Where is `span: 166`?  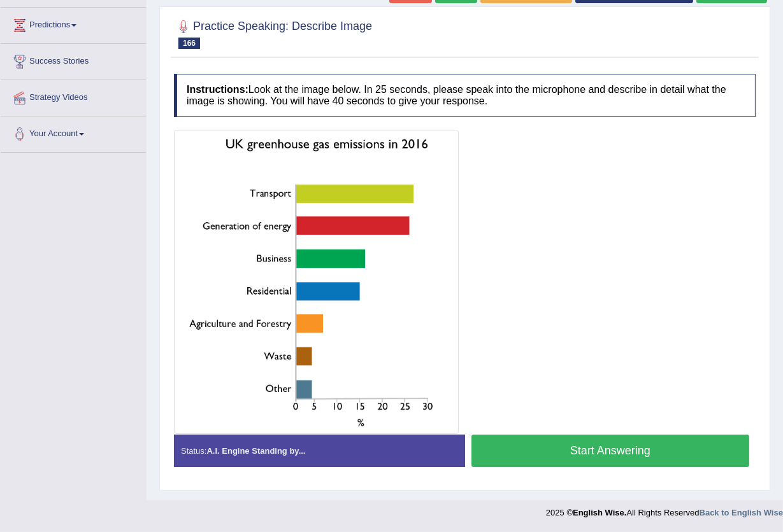
span: 166 is located at coordinates (189, 43).